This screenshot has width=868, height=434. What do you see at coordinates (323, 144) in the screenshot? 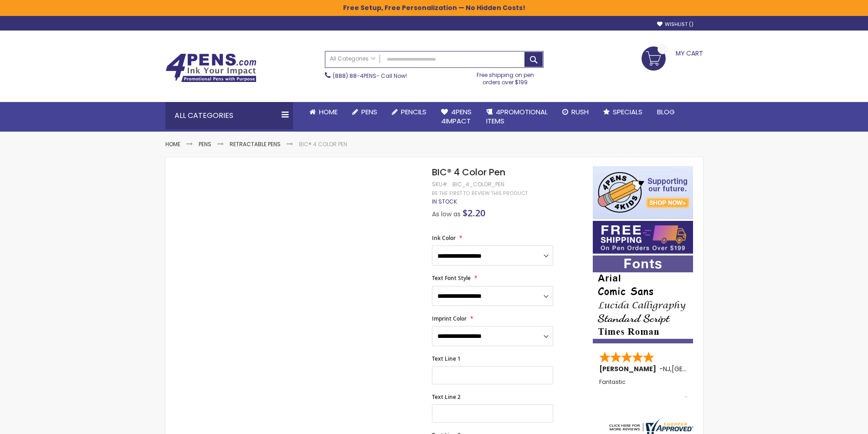
I see `li: BIC® 4 Color Pen` at bounding box center [323, 144].